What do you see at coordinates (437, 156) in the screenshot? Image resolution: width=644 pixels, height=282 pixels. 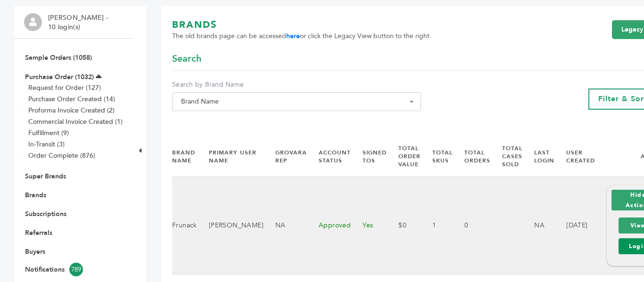 I see `th: Total SKUs` at bounding box center [437, 156].